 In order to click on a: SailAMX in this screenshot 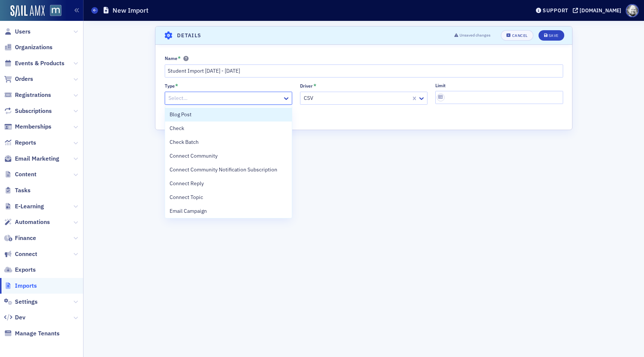, I will do `click(27, 11)`.